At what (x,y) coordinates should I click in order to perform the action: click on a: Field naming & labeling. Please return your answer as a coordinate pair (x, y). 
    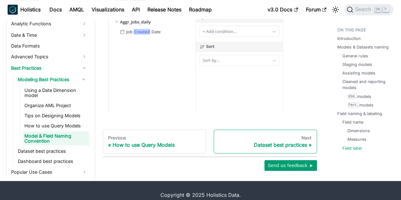
    Looking at the image, I should click on (359, 113).